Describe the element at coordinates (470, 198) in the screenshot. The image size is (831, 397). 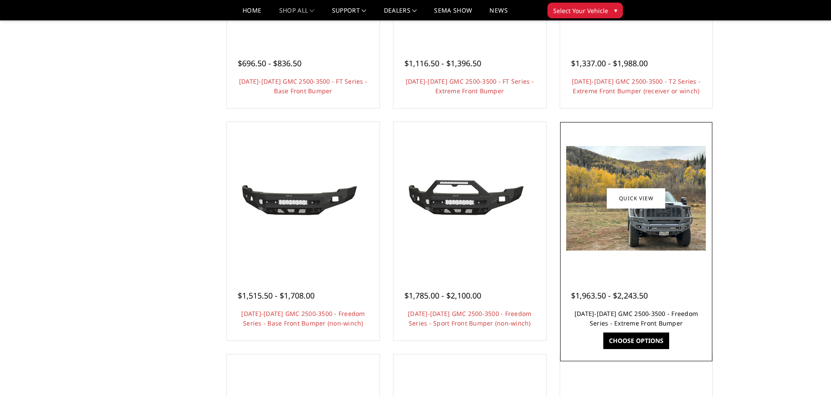
I see `a: 2024-2025 GMC 2500-3500 - Freedom Series - Sport Front Bumper (non-winch) 2024-2025 GMC 2500-3500...` at that location.